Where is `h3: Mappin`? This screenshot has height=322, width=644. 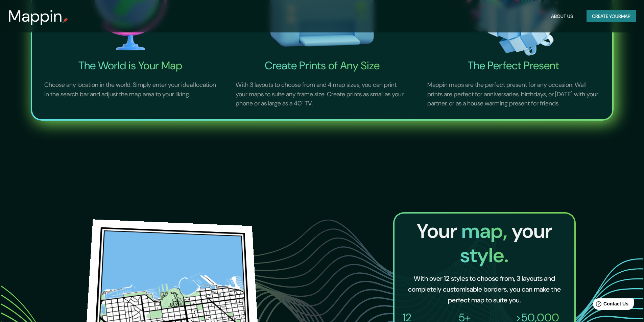
h3: Mappin is located at coordinates (35, 16).